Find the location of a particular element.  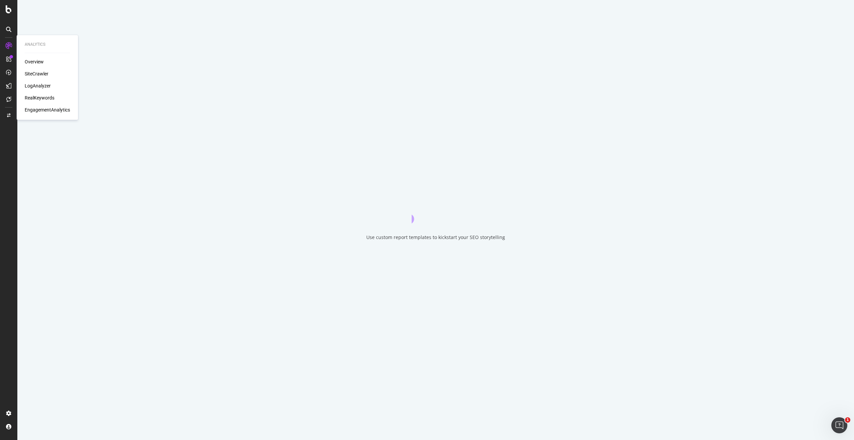

a: Overview is located at coordinates (34, 62).